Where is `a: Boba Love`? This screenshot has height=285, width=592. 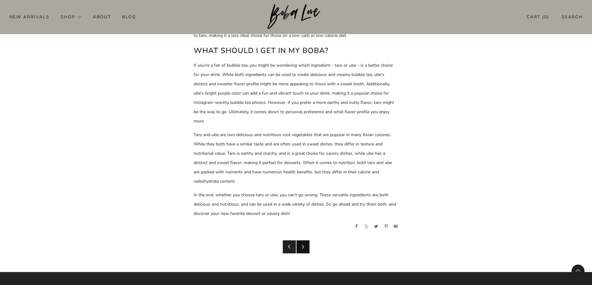
a: Boba Love is located at coordinates (296, 17).